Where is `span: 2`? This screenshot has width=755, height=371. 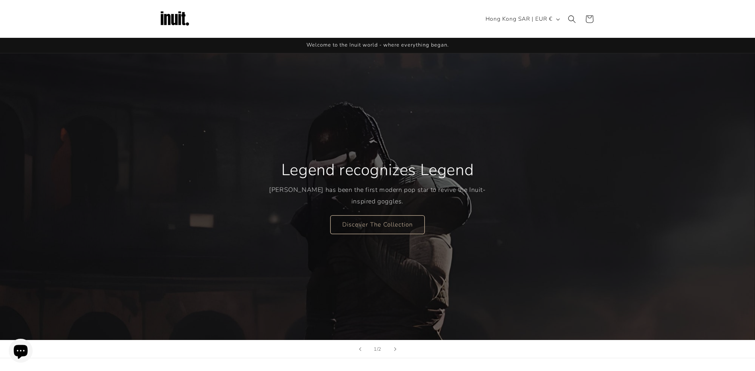
span: 2 is located at coordinates (380, 349).